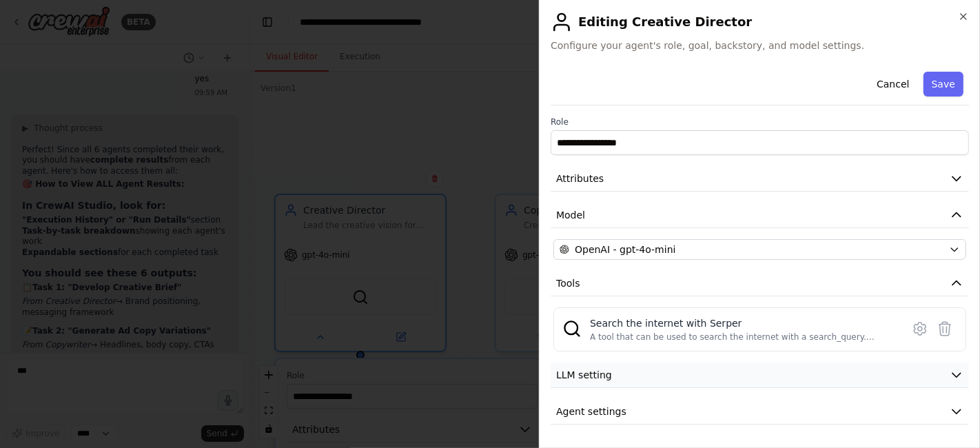  What do you see at coordinates (584, 375) in the screenshot?
I see `span: LLM setting` at bounding box center [584, 375].